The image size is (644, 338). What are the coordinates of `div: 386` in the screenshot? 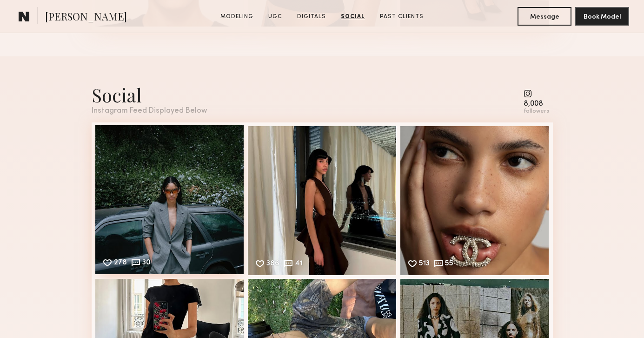 It's located at (273, 265).